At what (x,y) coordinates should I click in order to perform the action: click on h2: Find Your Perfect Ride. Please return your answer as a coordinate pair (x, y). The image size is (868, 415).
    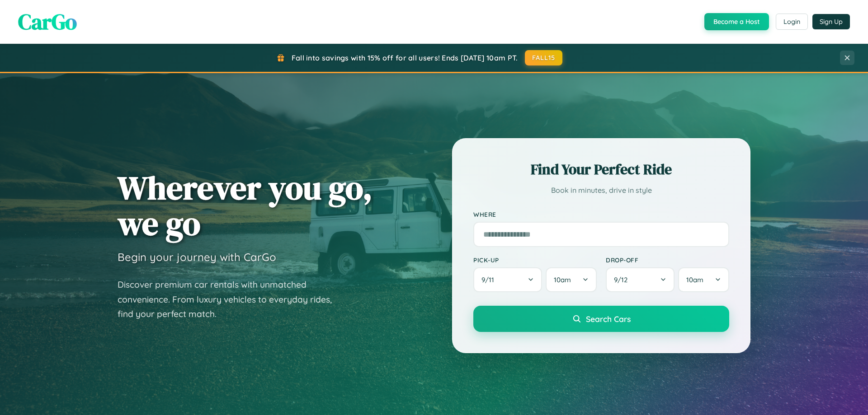
    Looking at the image, I should click on (602, 169).